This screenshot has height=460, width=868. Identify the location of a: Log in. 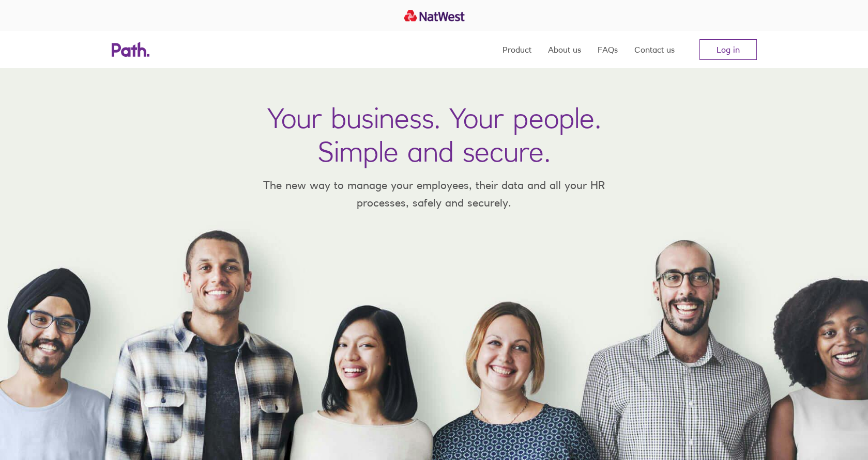
(728, 50).